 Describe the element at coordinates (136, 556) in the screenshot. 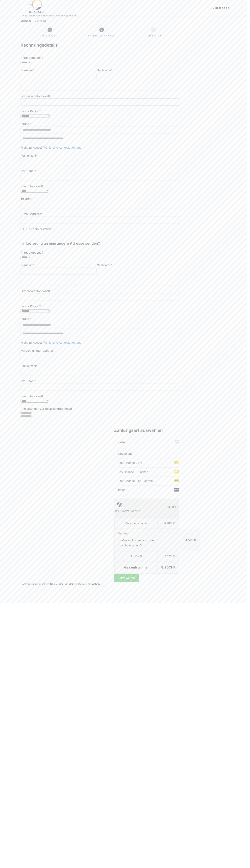

I see `th: inkl. MwSt.` at that location.